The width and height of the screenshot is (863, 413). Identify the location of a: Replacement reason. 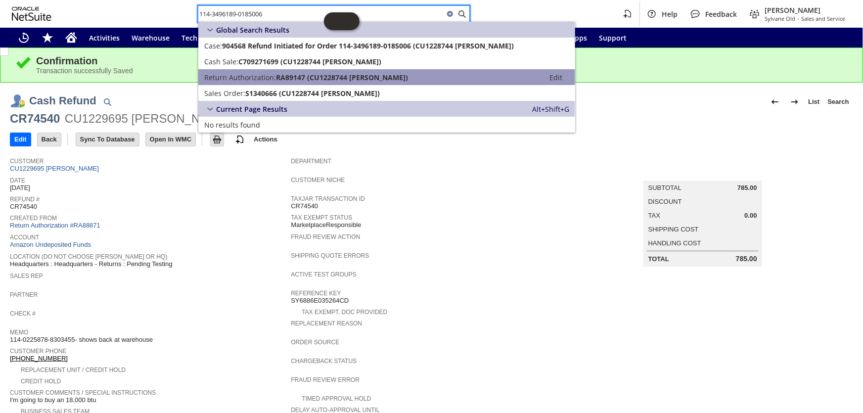
(326, 323).